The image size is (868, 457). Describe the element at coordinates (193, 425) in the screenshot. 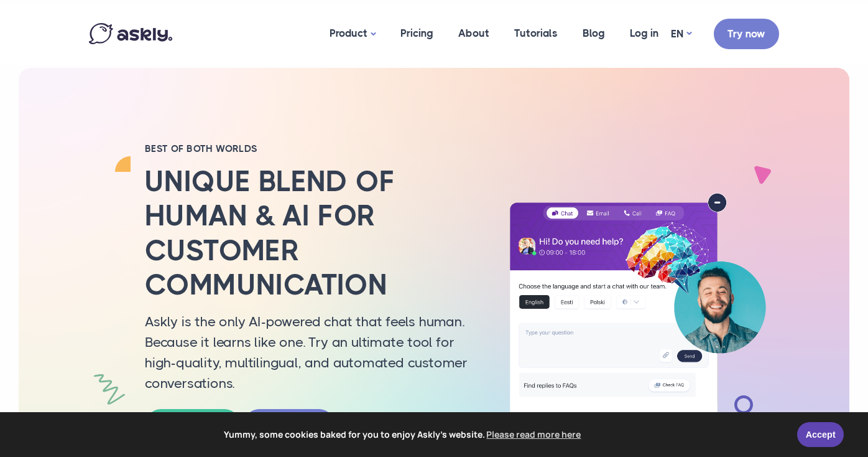

I see `a: Book a demo` at that location.